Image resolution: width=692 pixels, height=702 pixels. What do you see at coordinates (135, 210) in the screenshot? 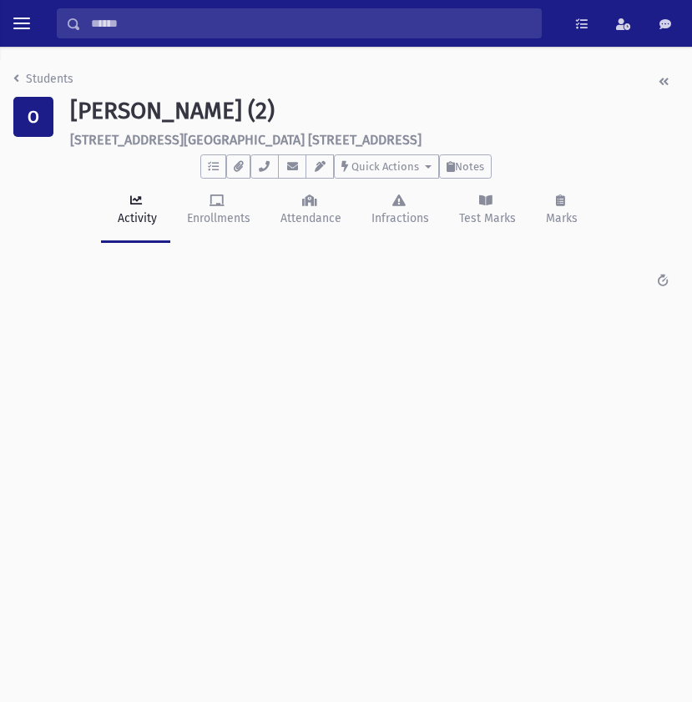
I see `a: Activity` at bounding box center [135, 210].